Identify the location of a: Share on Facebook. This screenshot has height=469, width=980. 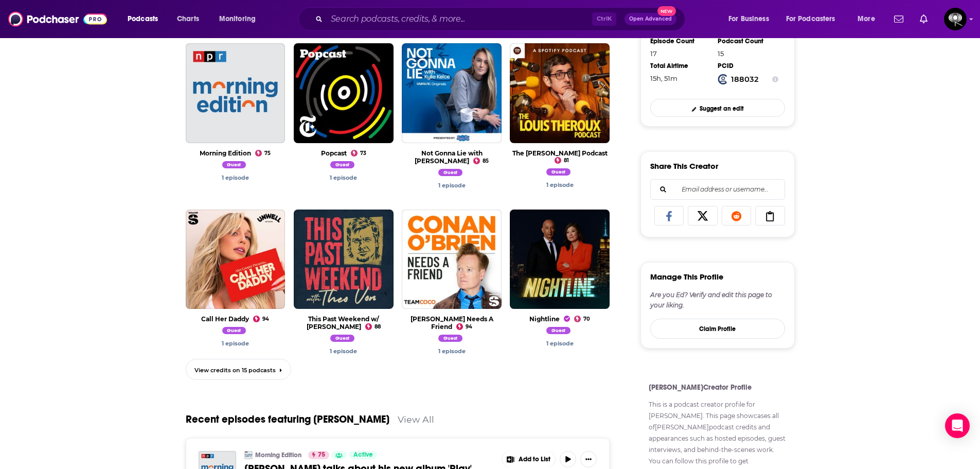
(670, 216).